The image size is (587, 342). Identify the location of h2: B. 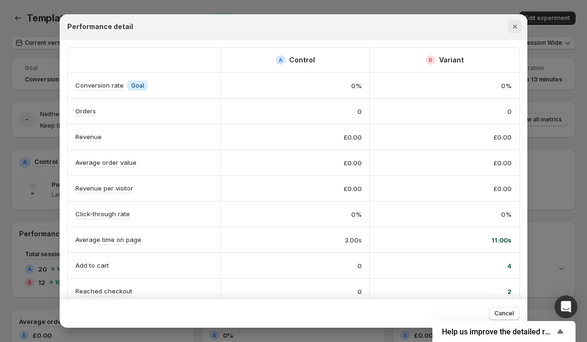
(430, 60).